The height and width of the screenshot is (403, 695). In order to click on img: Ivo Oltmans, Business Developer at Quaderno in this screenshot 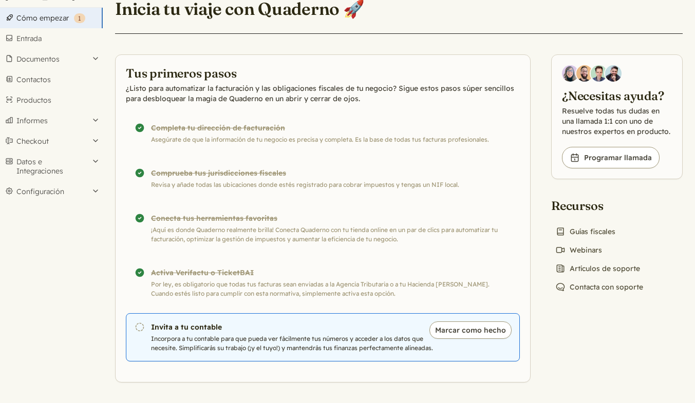, I will do `click(599, 73)`.